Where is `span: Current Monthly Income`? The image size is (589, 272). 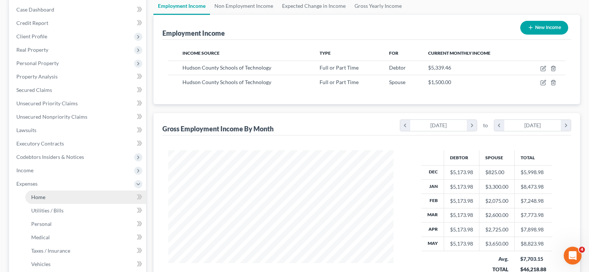
span: Current Monthly Income is located at coordinates (459, 53).